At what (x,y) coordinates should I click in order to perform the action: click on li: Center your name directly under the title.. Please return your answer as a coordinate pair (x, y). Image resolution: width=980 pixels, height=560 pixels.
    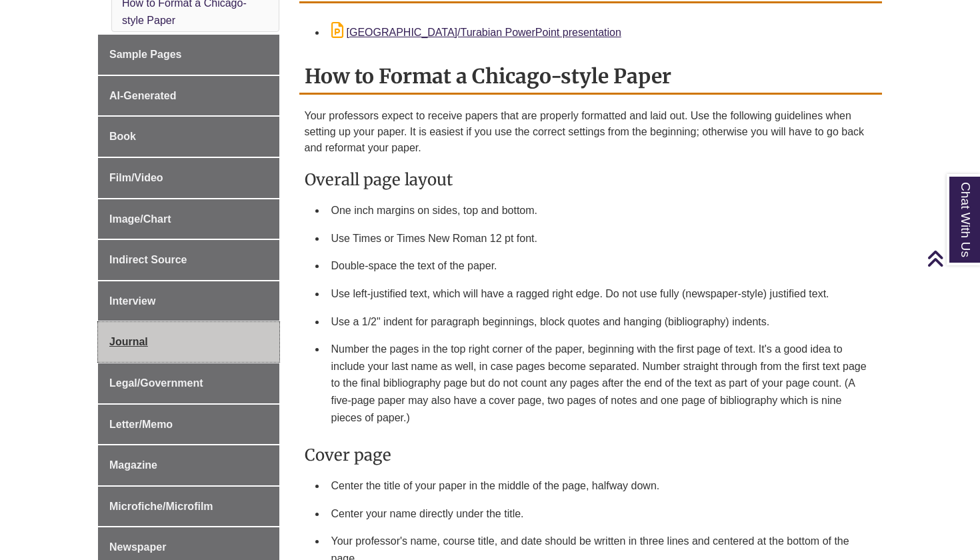
    Looking at the image, I should click on (601, 514).